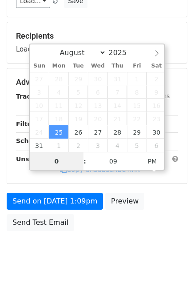 The height and width of the screenshot is (303, 194). What do you see at coordinates (78, 145) in the screenshot?
I see `span: September 2, 2025` at bounding box center [78, 145].